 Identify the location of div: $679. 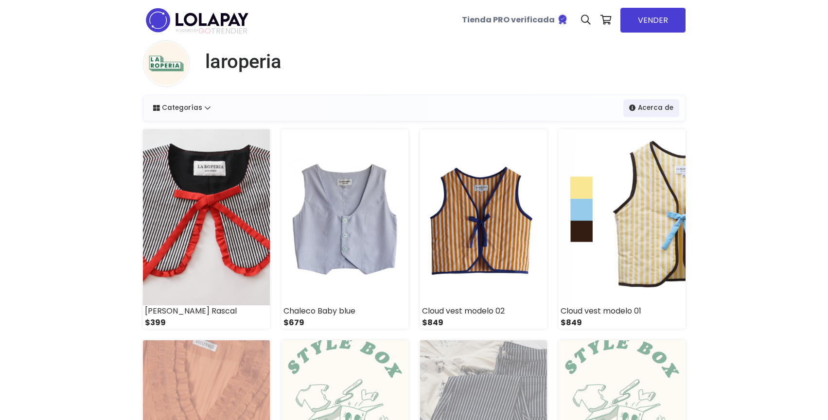
(345, 323).